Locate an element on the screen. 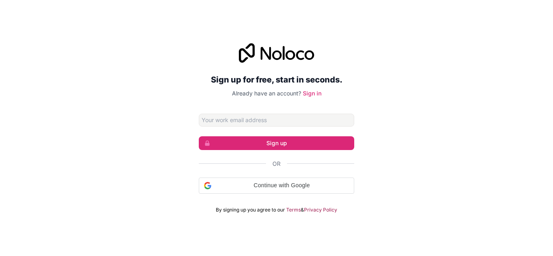 The width and height of the screenshot is (553, 256). button: Sign up is located at coordinates (276, 143).